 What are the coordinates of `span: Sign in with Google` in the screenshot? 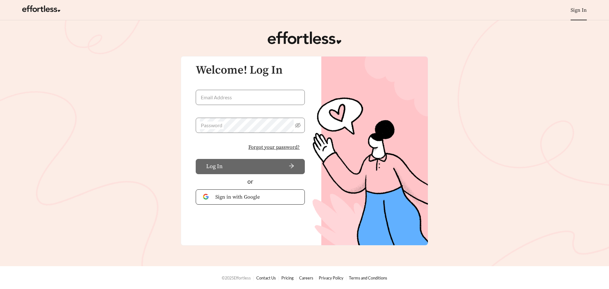 It's located at (256, 197).